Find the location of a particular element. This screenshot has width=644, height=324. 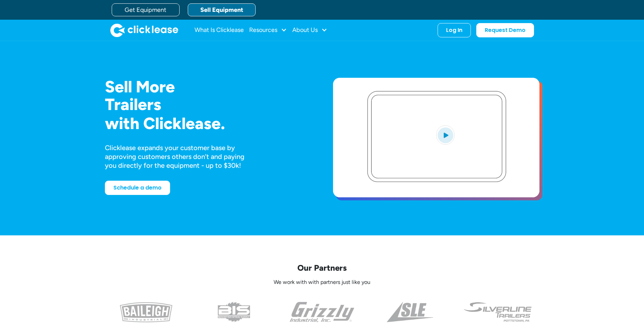

div: Clicklease expands your customer base by approving customers others don’t and paying you directly... is located at coordinates (181, 157).